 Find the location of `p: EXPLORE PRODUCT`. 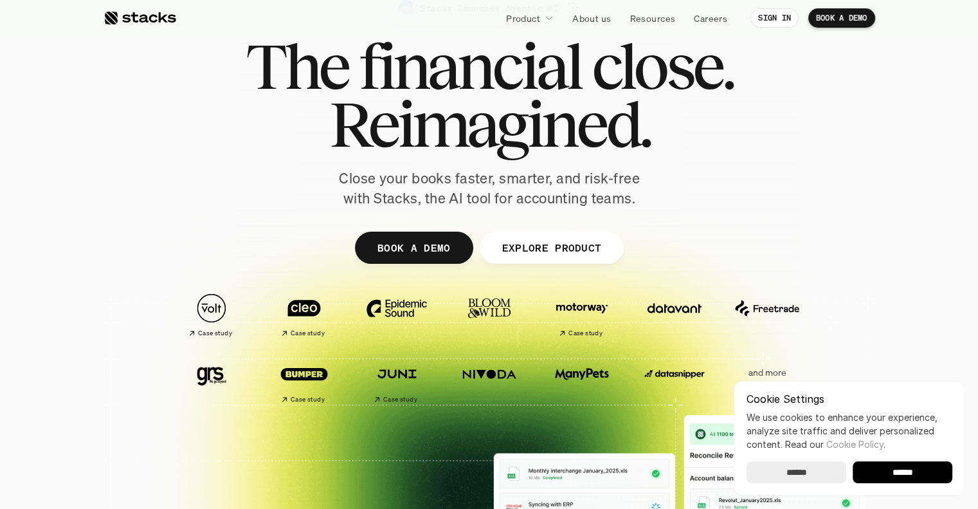

p: EXPLORE PRODUCT is located at coordinates (551, 247).